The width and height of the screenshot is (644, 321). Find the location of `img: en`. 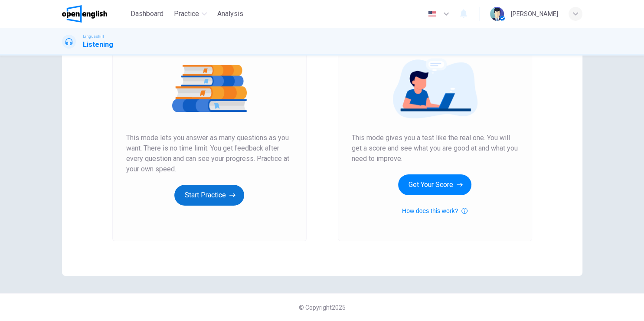

img: en is located at coordinates (432, 14).